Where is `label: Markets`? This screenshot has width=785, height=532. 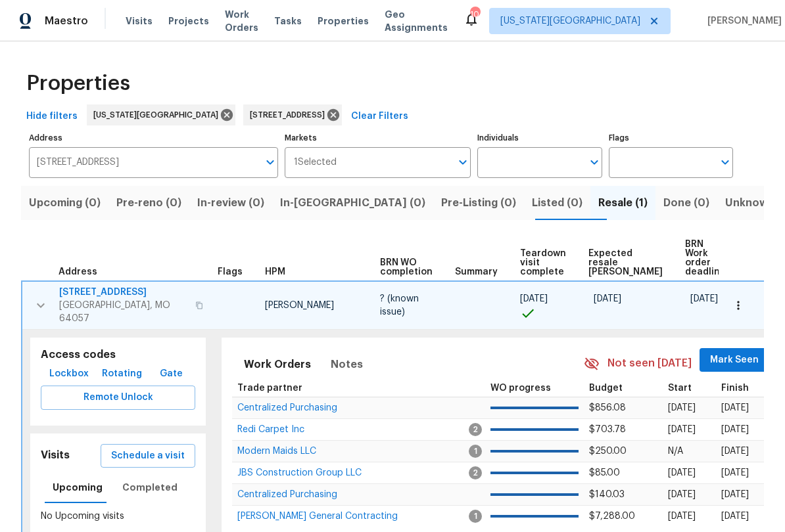
label: Markets is located at coordinates (378, 138).